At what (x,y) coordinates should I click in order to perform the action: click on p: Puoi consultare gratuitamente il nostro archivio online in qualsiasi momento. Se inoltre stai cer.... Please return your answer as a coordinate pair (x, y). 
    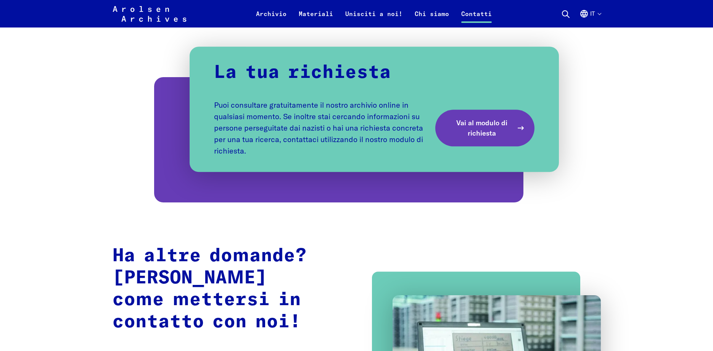
    Looking at the image, I should click on (321, 128).